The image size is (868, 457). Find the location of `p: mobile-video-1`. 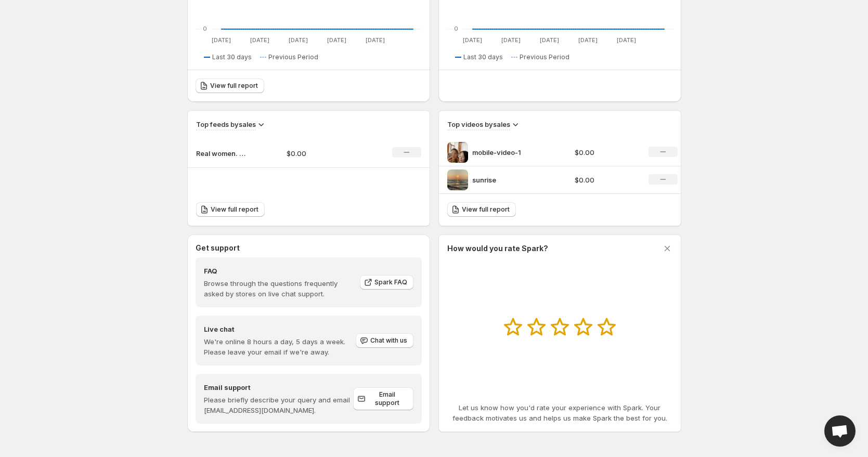

p: mobile-video-1 is located at coordinates (511, 153).